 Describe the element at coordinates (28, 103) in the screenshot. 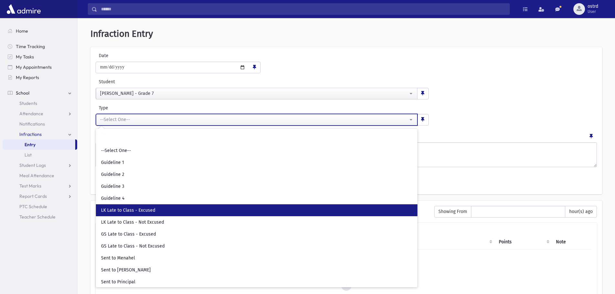

I see `span: Students` at that location.